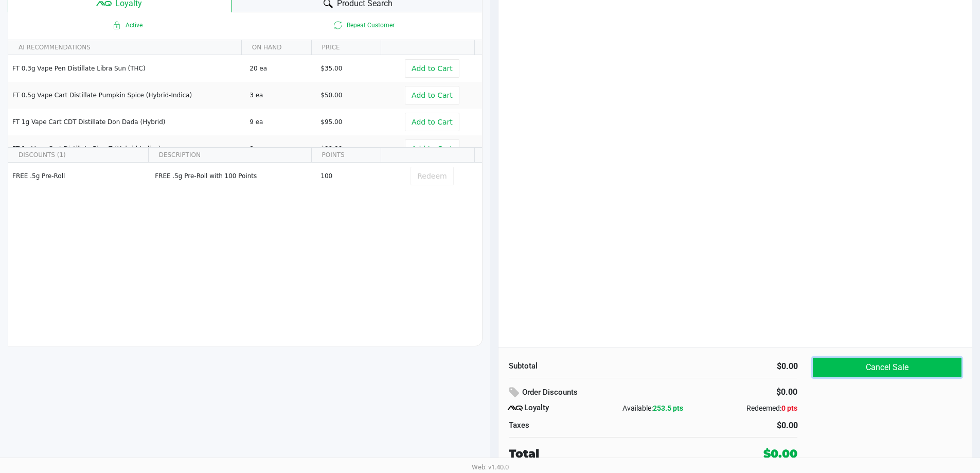 The image size is (980, 473). What do you see at coordinates (600, 453) in the screenshot?
I see `div: Total` at bounding box center [600, 453].